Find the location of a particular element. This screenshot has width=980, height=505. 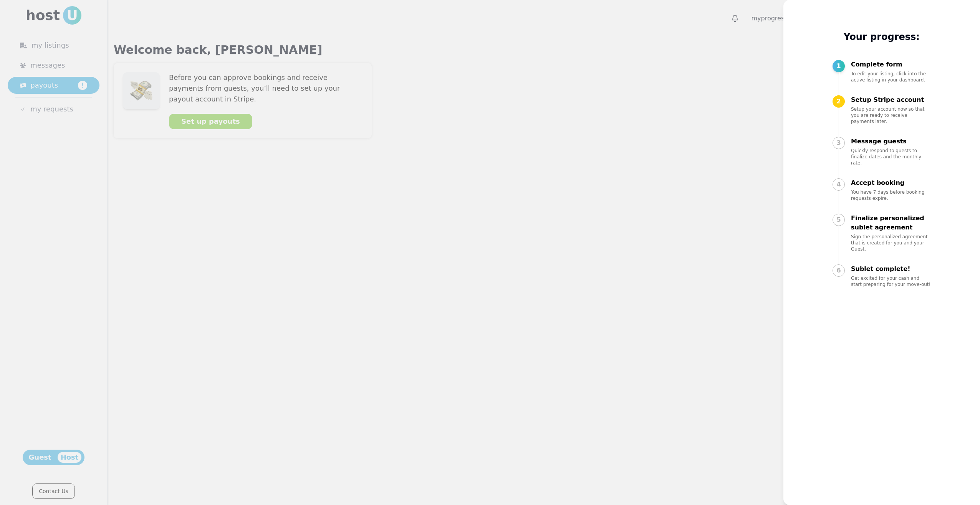

p: Accept booking is located at coordinates (891, 182).